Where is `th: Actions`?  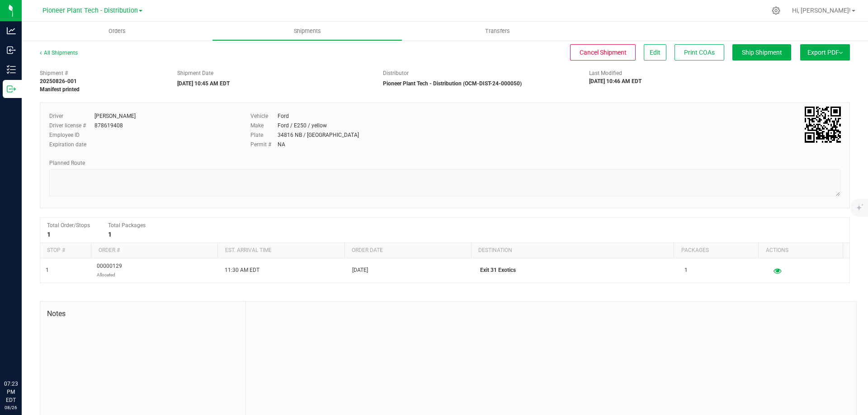 th: Actions is located at coordinates (800, 251).